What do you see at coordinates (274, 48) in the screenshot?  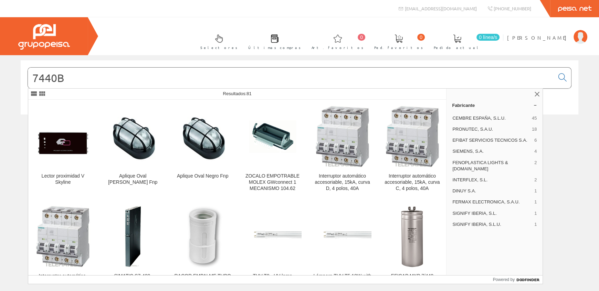 I see `span: Últimas compras` at bounding box center [274, 48].